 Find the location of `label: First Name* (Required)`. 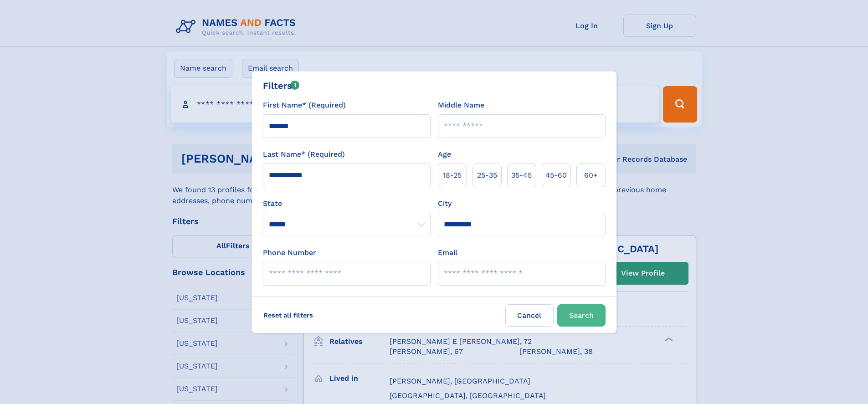

label: First Name* (Required) is located at coordinates (304, 105).